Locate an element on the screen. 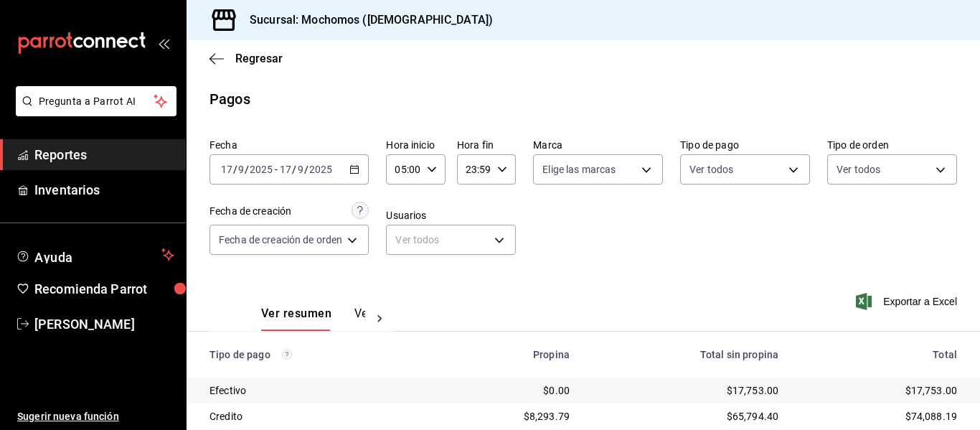 The width and height of the screenshot is (980, 430). button: Ver pagos is located at coordinates (381, 319).